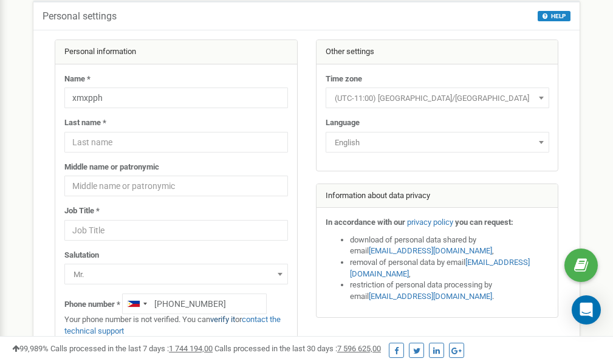 The image size is (613, 364). Describe the element at coordinates (587, 310) in the screenshot. I see `div: Open Intercom Messenger` at that location.